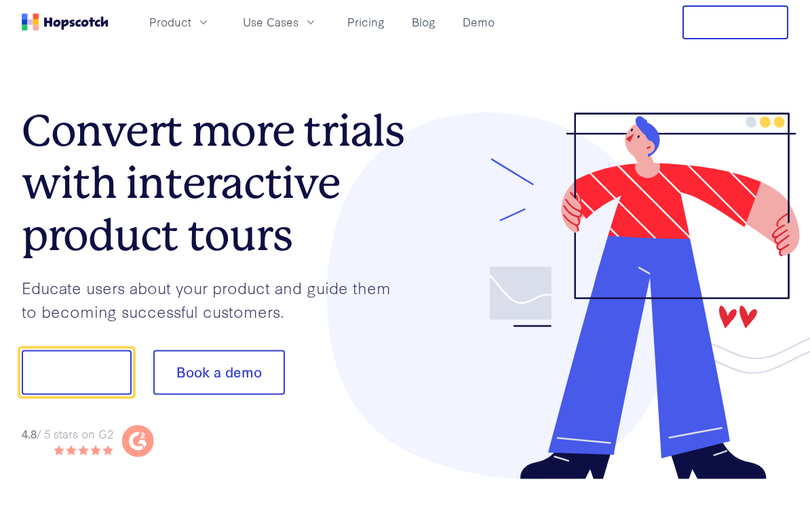 The width and height of the screenshot is (810, 532). What do you see at coordinates (213, 183) in the screenshot?
I see `h1: Convert more trials with interactive product tours` at bounding box center [213, 183].